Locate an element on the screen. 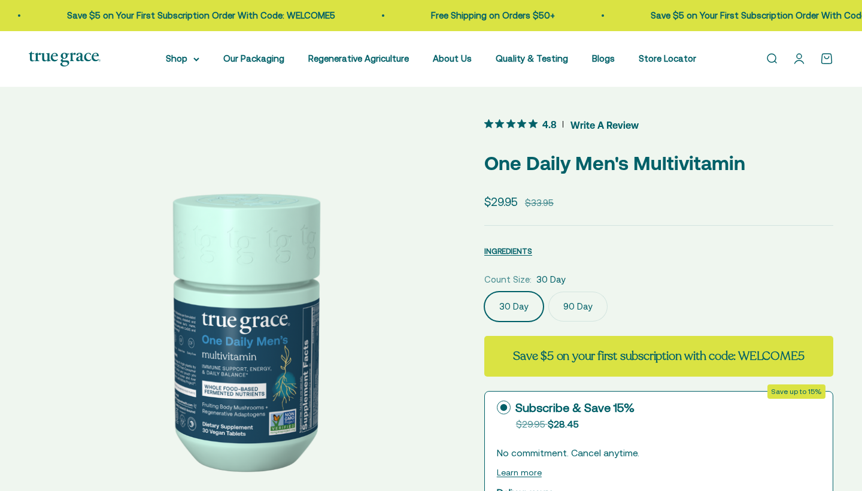  span: 30 Day is located at coordinates (551, 279).